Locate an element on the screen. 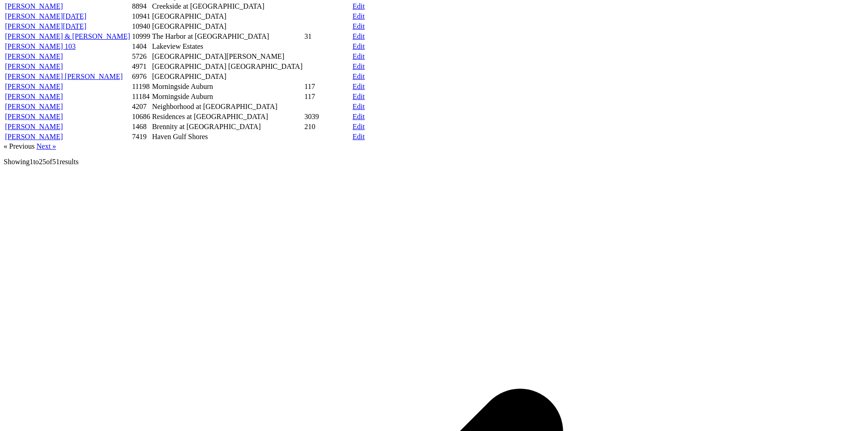  td: 1468 is located at coordinates (141, 127).